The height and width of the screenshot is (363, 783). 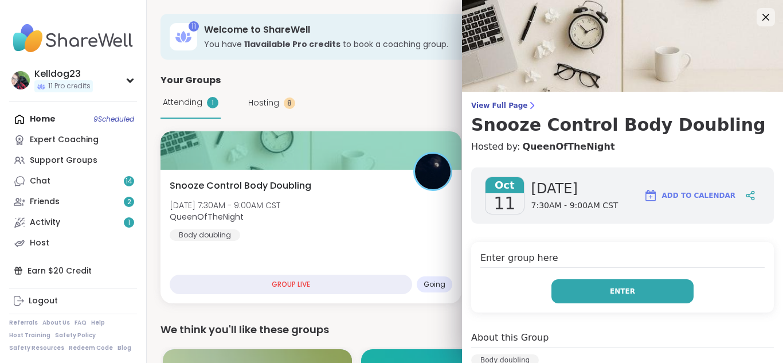 I want to click on a: Redeem Code, so click(x=91, y=348).